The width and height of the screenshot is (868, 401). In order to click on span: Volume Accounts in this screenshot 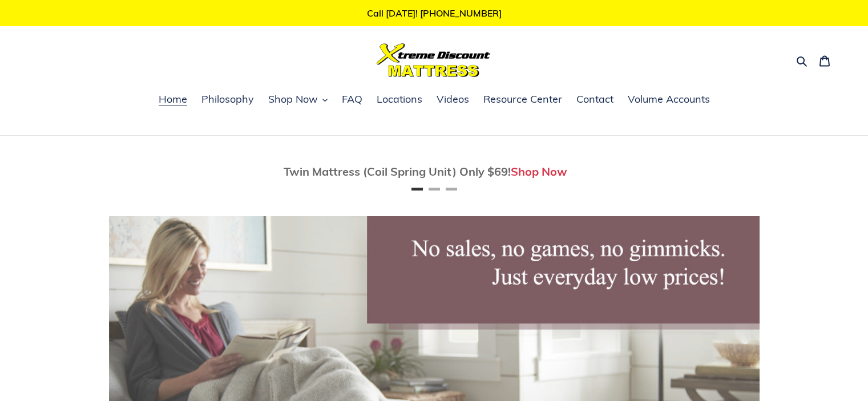, I will do `click(669, 99)`.